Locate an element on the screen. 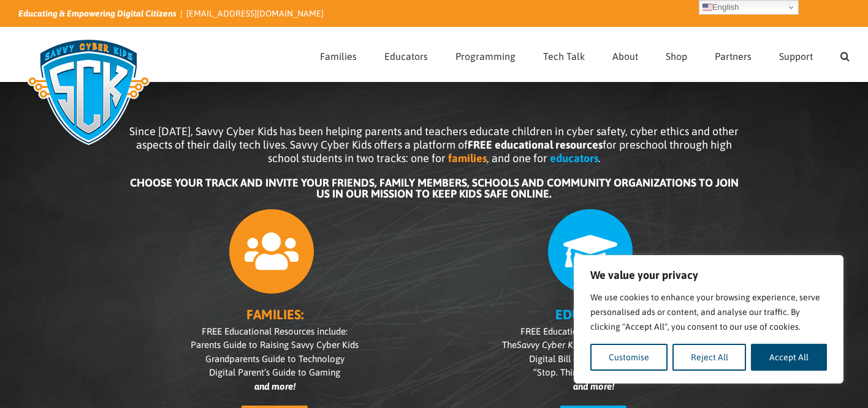 The width and height of the screenshot is (868, 408). span: Partners is located at coordinates (733, 57).